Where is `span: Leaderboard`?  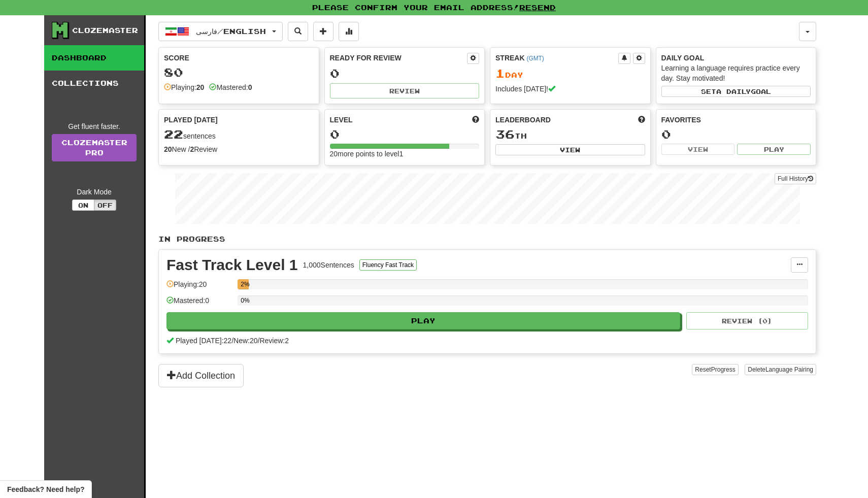
span: Leaderboard is located at coordinates (523, 119).